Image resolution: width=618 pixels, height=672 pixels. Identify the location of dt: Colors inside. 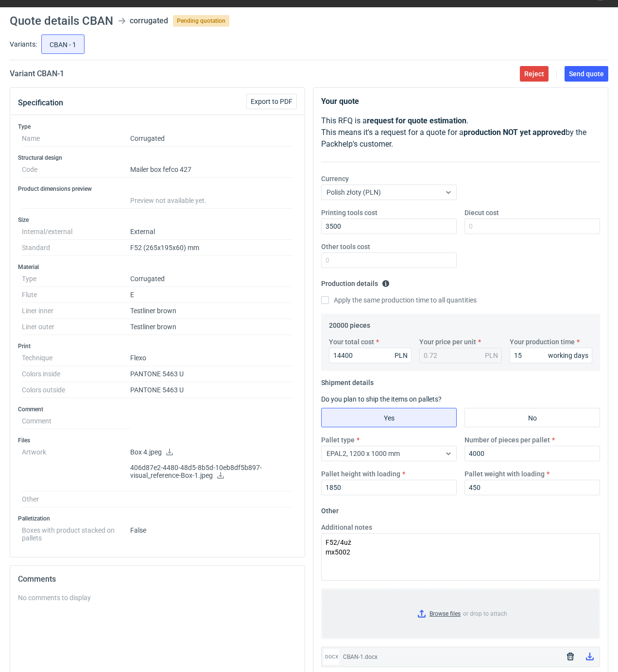
(76, 374).